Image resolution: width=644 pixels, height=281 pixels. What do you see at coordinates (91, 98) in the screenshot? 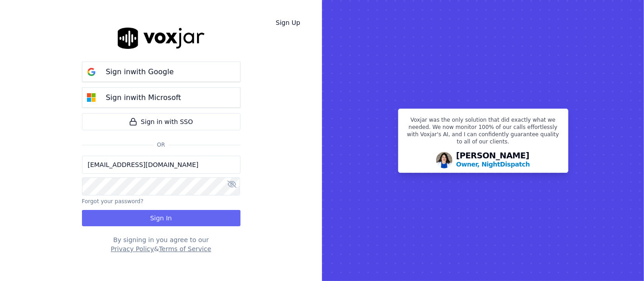
I see `img: microsoft Sign in button` at bounding box center [91, 98].